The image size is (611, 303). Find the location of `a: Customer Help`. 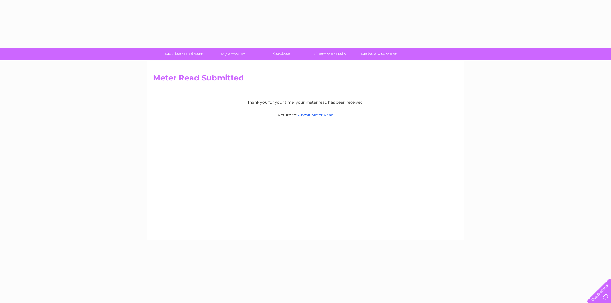

a: Customer Help is located at coordinates (330, 54).